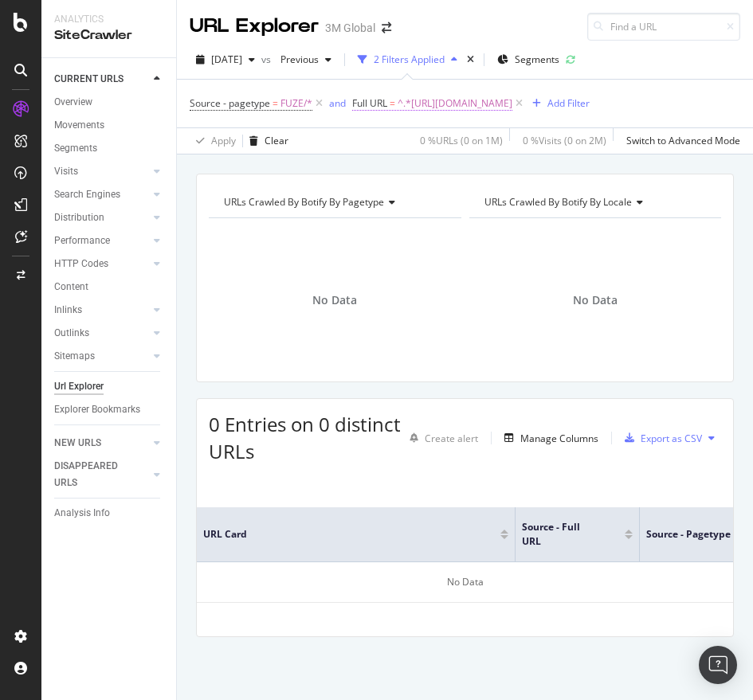  I want to click on a: Visits, so click(101, 171).